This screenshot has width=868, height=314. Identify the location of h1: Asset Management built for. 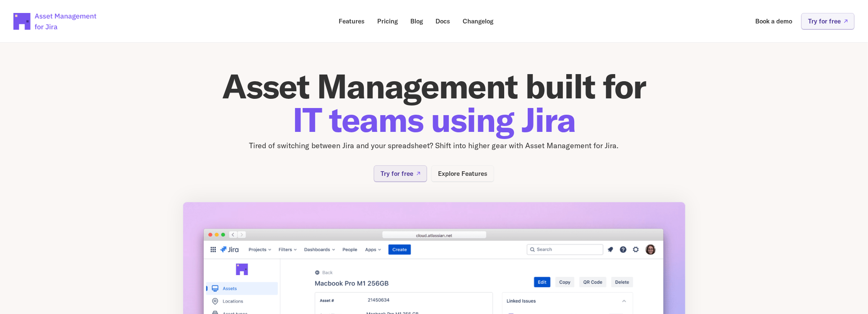
(434, 103).